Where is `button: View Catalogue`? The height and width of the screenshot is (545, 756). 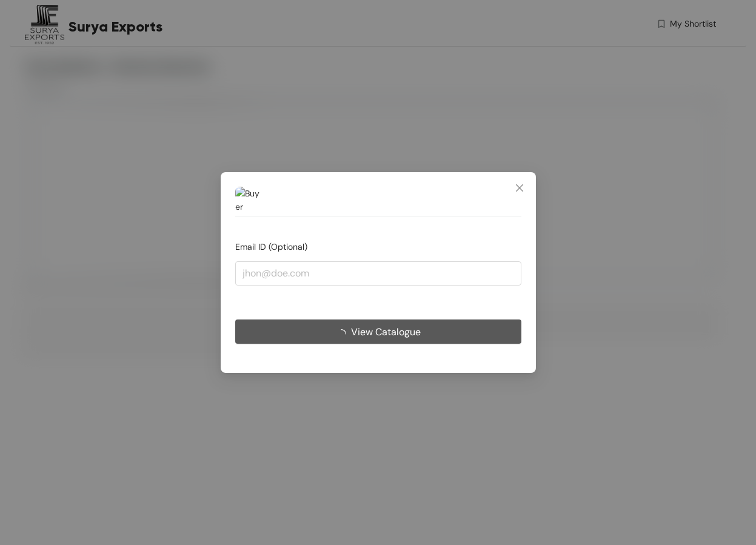
button: View Catalogue is located at coordinates (378, 332).